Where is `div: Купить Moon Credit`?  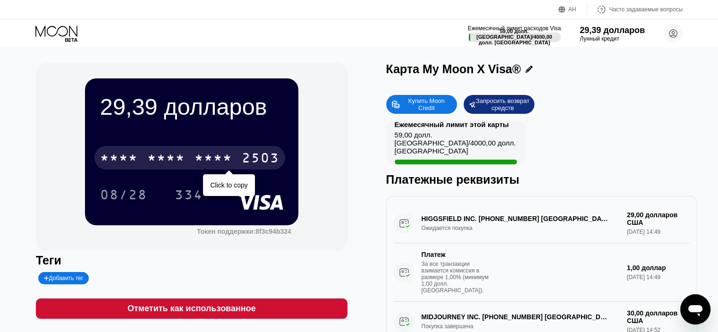
div: Купить Moon Credit is located at coordinates (421, 104).